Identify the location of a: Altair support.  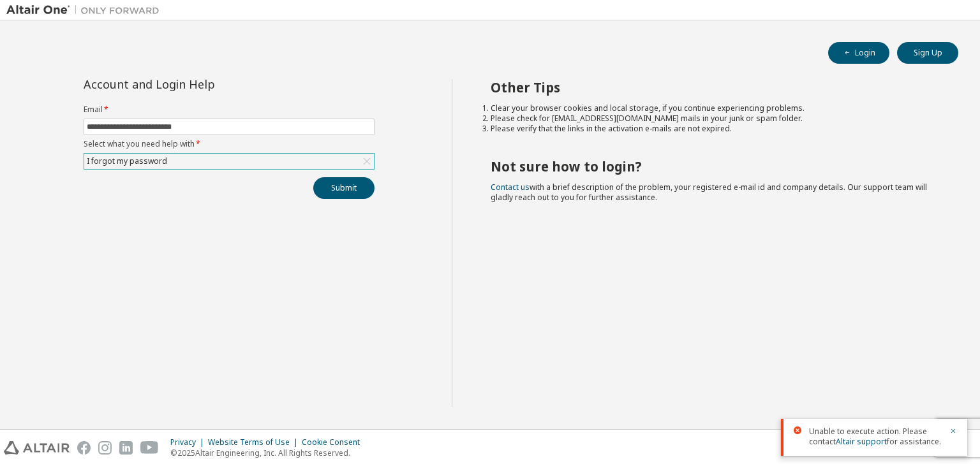
(862, 441).